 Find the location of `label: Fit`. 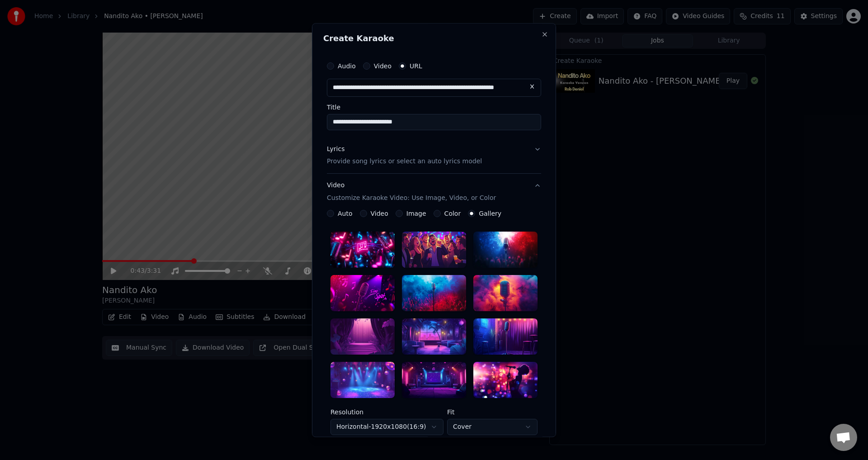

label: Fit is located at coordinates (492, 412).